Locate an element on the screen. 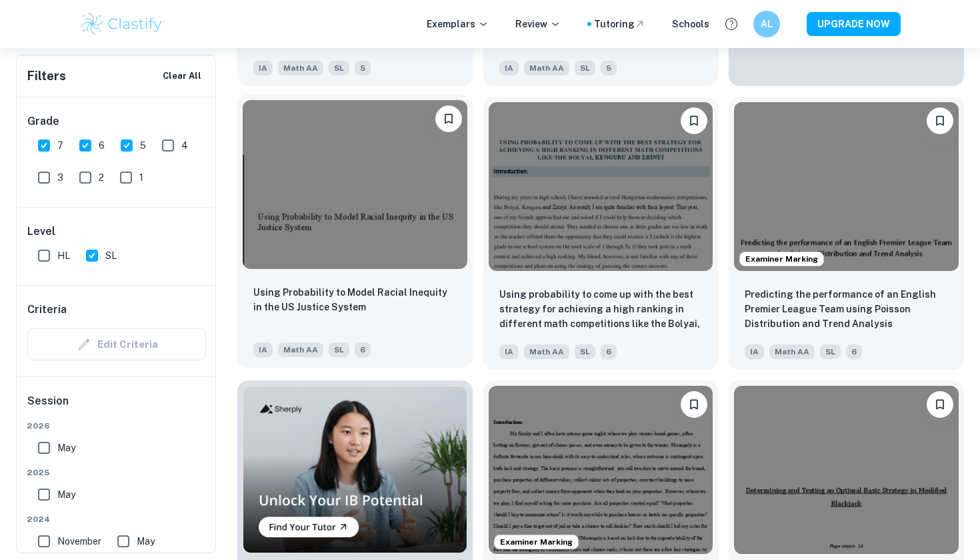 The image size is (980, 560). h6: Session is located at coordinates (117, 406).